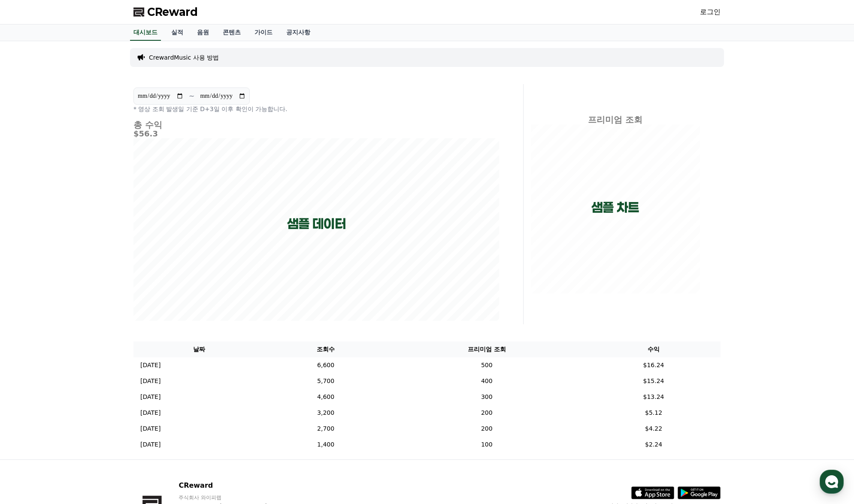 The width and height of the screenshot is (854, 504). Describe the element at coordinates (487, 397) in the screenshot. I see `td: 300` at that location.